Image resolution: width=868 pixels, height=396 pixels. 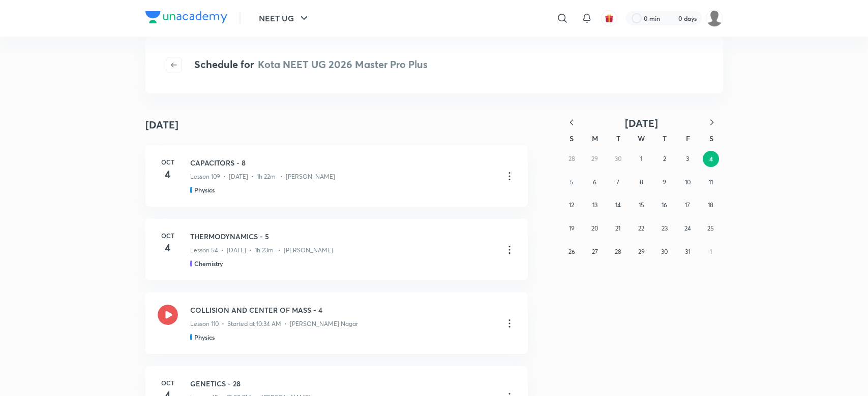 What do you see at coordinates (572, 138) in the screenshot?
I see `abbr: Sunday` at bounding box center [572, 138].